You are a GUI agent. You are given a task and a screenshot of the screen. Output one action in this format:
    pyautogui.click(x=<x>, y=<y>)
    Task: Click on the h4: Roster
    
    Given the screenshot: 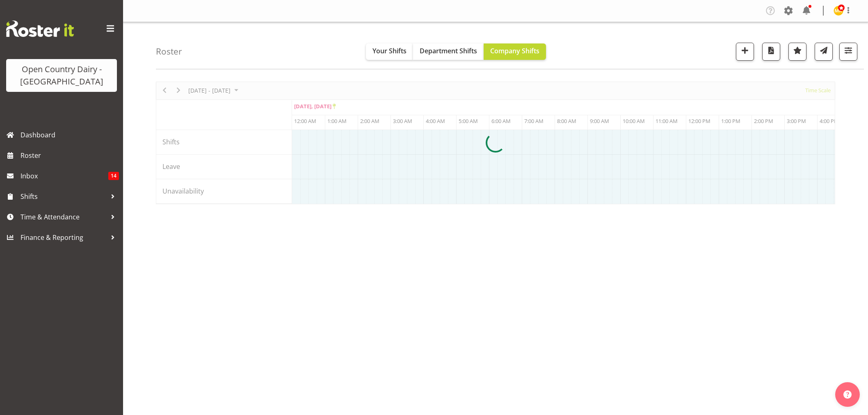 What is the action you would take?
    pyautogui.click(x=169, y=51)
    